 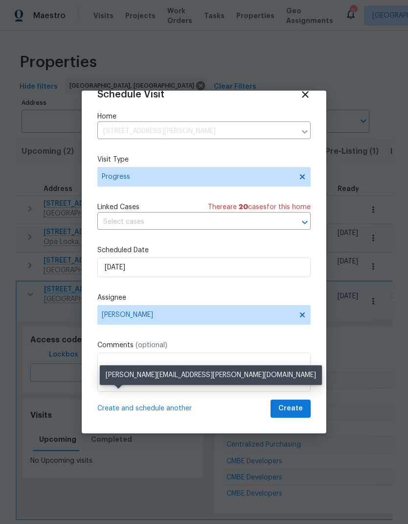 What do you see at coordinates (243, 207) in the screenshot?
I see `span: 20` at bounding box center [243, 207].